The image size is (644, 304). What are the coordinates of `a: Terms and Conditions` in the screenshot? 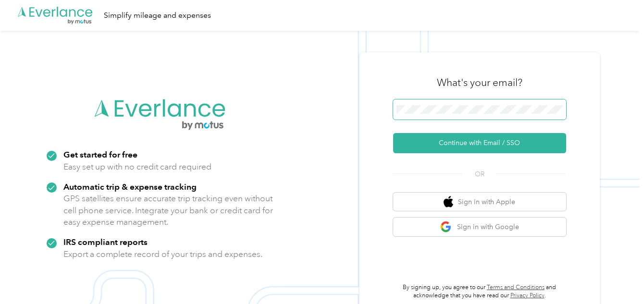 It's located at (515, 287).